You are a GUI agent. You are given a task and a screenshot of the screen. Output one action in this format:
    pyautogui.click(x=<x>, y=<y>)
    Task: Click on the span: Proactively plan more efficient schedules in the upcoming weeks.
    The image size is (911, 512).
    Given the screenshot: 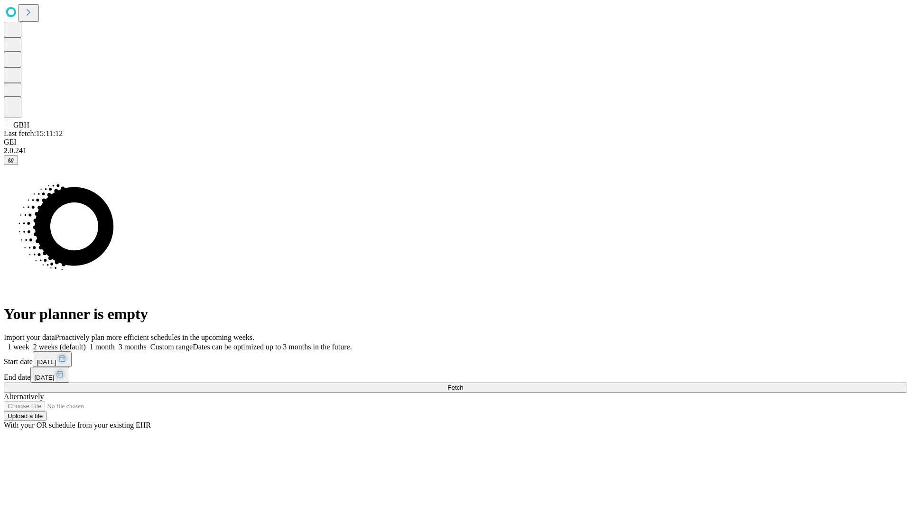 What is the action you would take?
    pyautogui.click(x=155, y=337)
    